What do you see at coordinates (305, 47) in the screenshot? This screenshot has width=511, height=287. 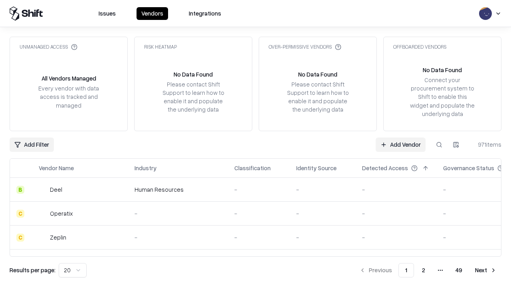 I see `div: Over-Permissive Vendors` at bounding box center [305, 47].